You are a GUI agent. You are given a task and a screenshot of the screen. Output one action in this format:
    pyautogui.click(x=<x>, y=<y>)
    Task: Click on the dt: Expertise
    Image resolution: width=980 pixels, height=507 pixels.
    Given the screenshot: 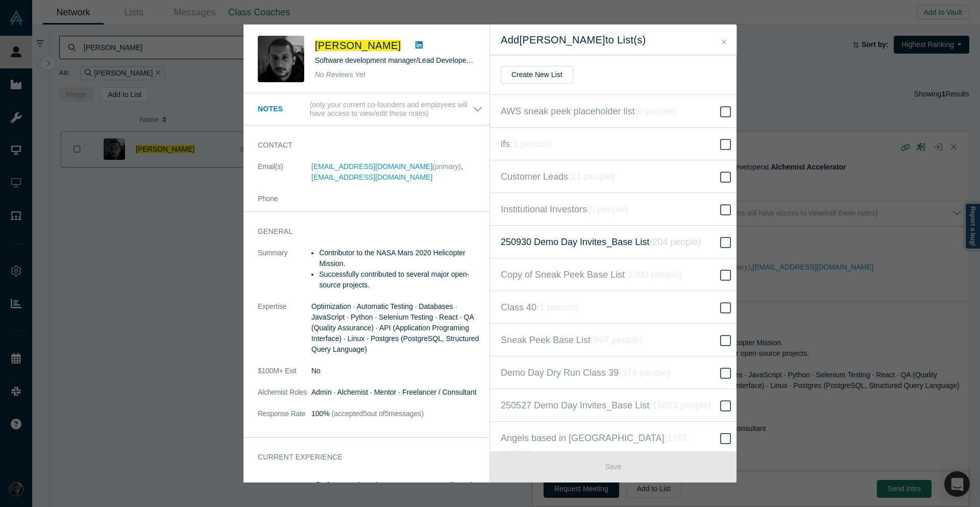 What is the action you would take?
    pyautogui.click(x=285, y=334)
    